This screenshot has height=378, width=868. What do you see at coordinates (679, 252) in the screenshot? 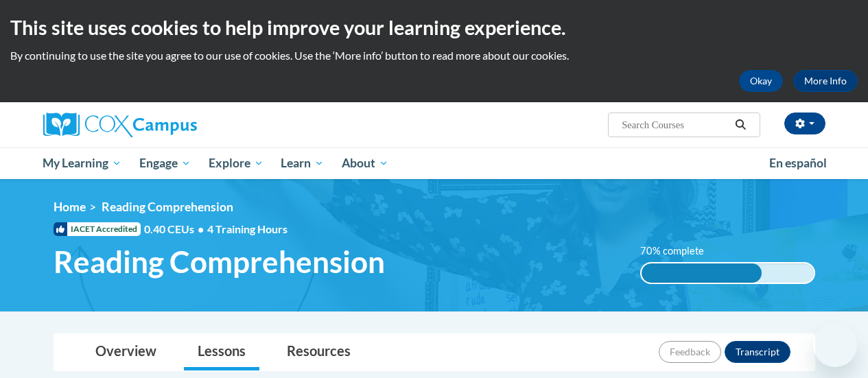
I see `label: 70% complete` at bounding box center [679, 252].